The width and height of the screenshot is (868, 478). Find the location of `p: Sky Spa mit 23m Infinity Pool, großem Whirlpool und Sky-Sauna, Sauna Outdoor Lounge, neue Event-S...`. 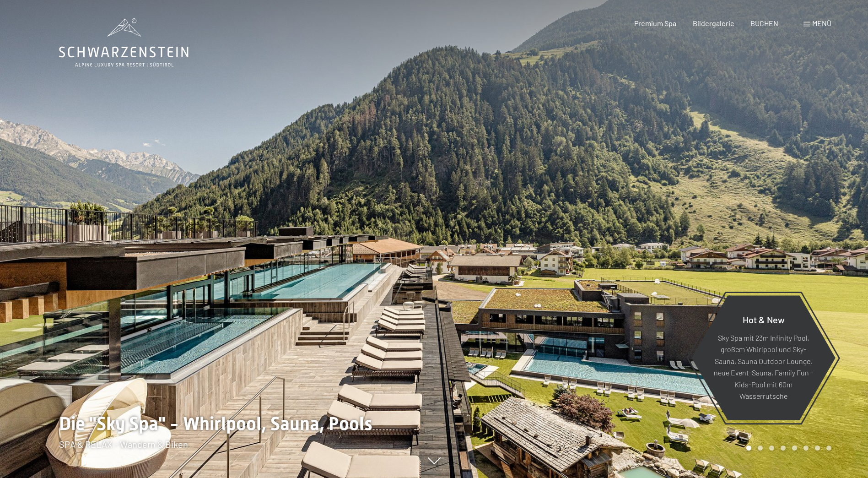

p: Sky Spa mit 23m Infinity Pool, großem Whirlpool und Sky-Sauna, Sauna Outdoor Lounge, neue Event-S... is located at coordinates (763, 367).